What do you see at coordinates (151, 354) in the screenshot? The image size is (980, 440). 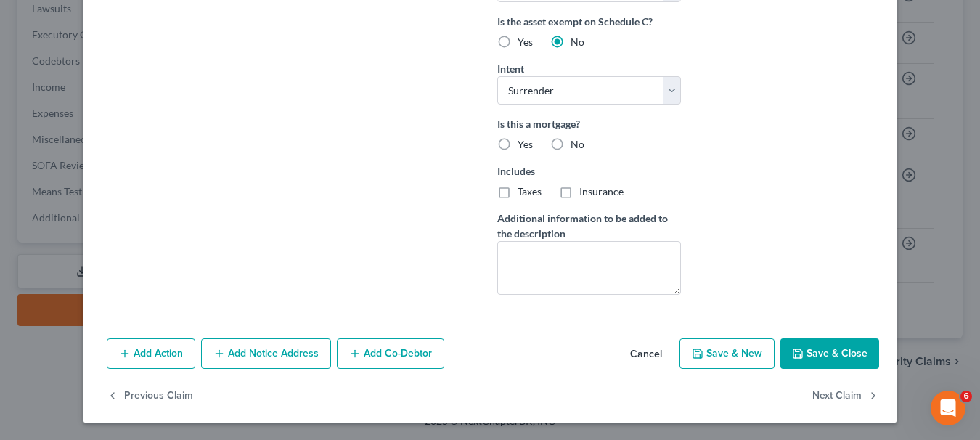 I see `button: Add Action` at bounding box center [151, 354].